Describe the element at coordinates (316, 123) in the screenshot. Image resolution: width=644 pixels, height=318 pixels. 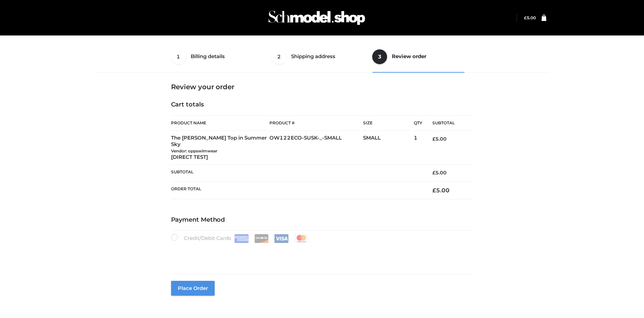
I see `th: Product #` at that location.